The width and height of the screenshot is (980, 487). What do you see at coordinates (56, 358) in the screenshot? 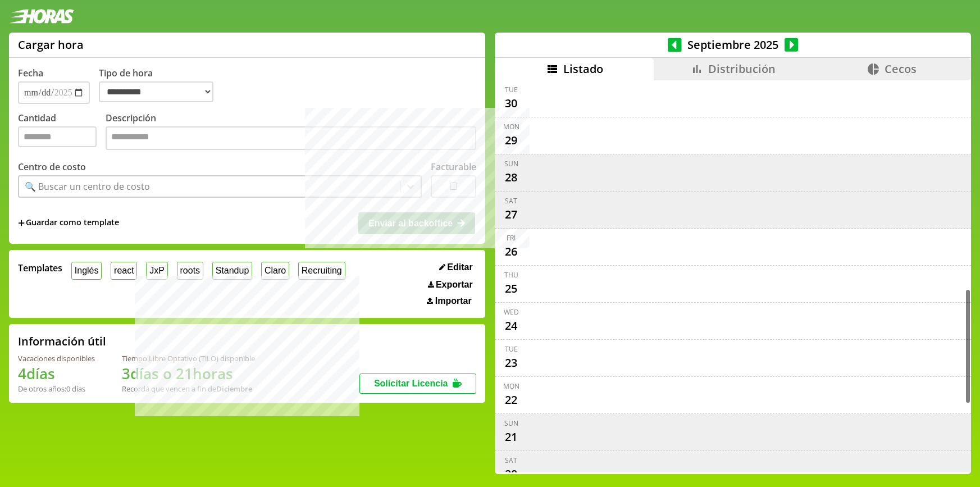
I see `div: Vacaciones disponibles` at bounding box center [56, 358].